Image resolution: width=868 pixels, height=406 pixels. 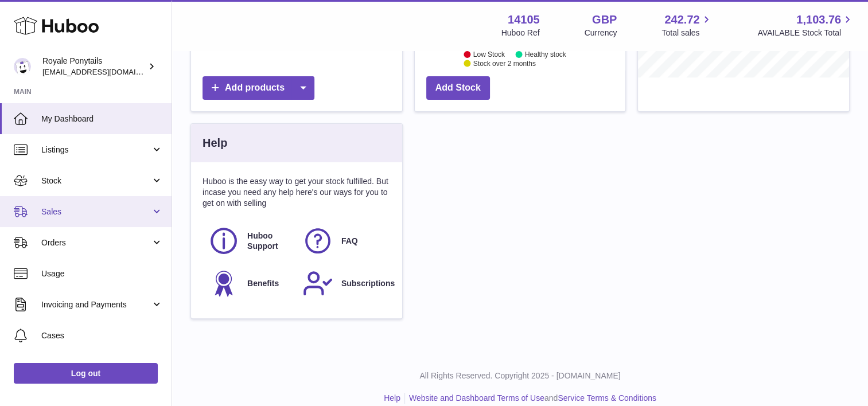 I want to click on div: Royale Ponytails, so click(x=94, y=67).